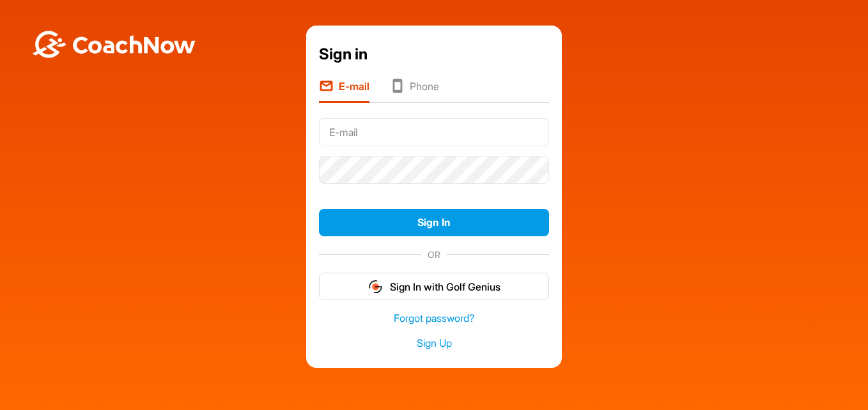 Image resolution: width=868 pixels, height=410 pixels. Describe the element at coordinates (114, 44) in the screenshot. I see `img: BwLJSsUCoWCh5upNqxVrqldRgqLPVwmV24tXu5FoVAoFEpwwqQ3VIfuoInZCoVCoTD4vwADAC3ZFMkVEQFDAAAAAElFTkSuQmCC` at that location.